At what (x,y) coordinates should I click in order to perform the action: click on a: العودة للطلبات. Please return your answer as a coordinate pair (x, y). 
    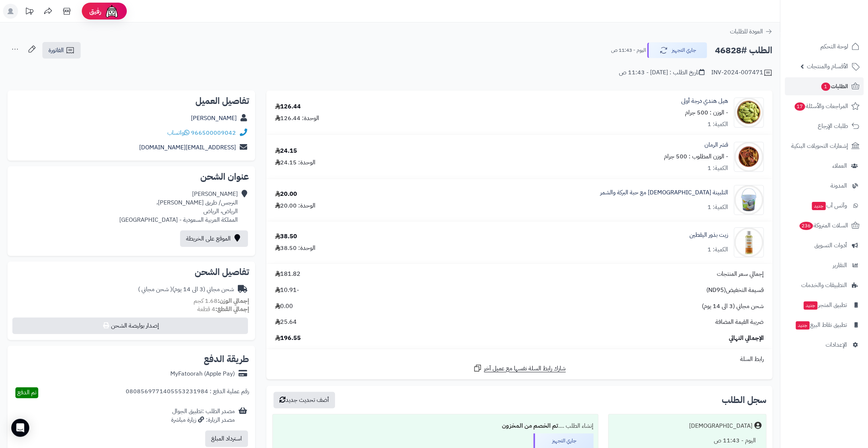
    Looking at the image, I should click on (751, 32).